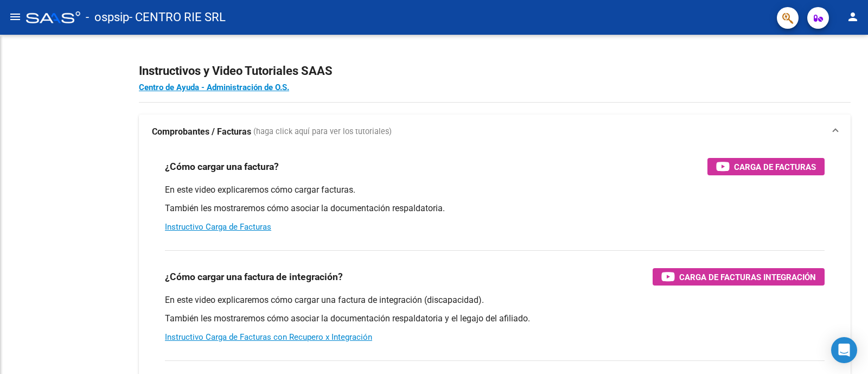 The width and height of the screenshot is (868, 374). What do you see at coordinates (775, 167) in the screenshot?
I see `span: Carga de Facturas` at bounding box center [775, 167].